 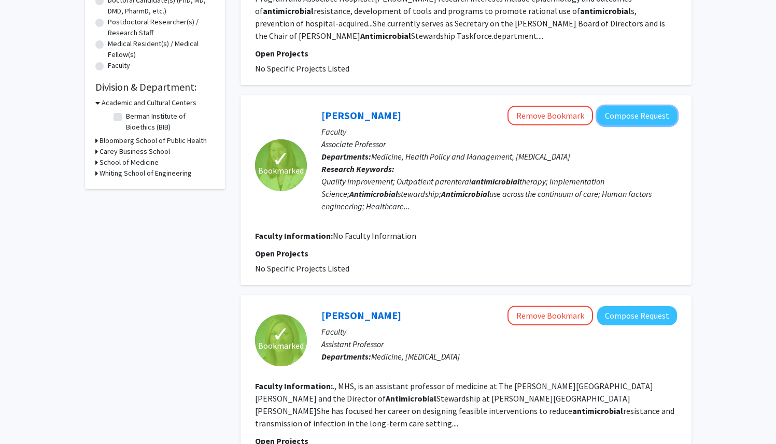 What do you see at coordinates (499, 194) in the screenshot?
I see `div: Quality improvement; Outpatient parenteral therapy; Implementation Science; stewardship; use acro...` at bounding box center [499, 194].